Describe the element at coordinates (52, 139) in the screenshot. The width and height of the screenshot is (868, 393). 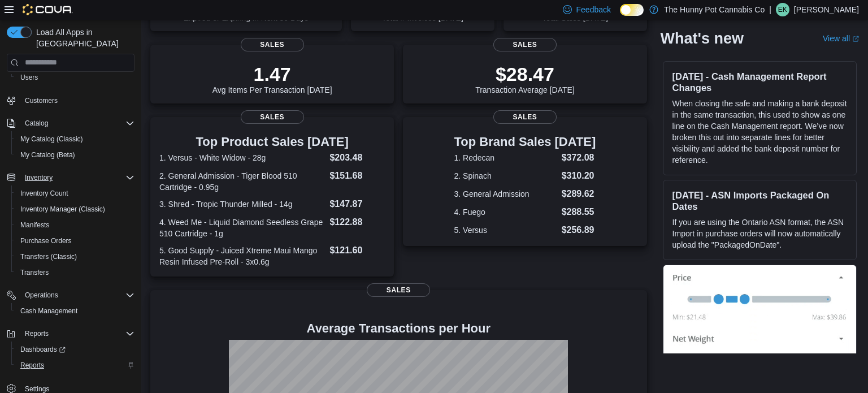
I see `a: My Catalog (Classic)` at that location.